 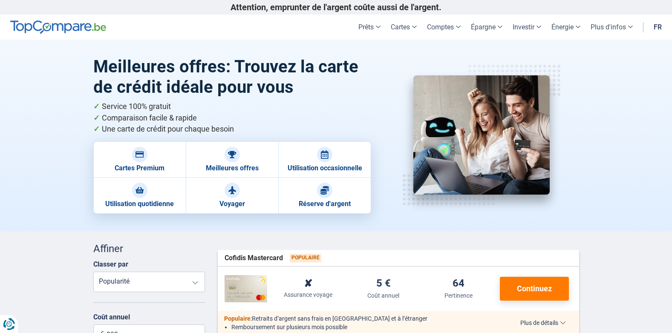 What do you see at coordinates (232, 107) in the screenshot?
I see `li: Service 100% gratuit` at bounding box center [232, 107].